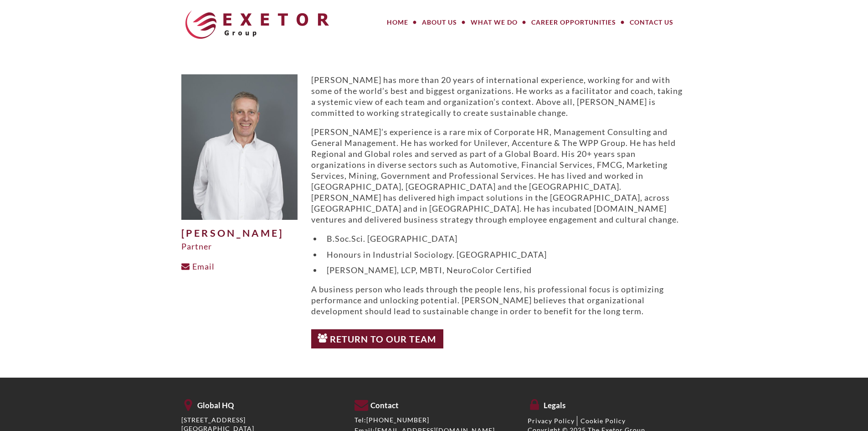  Describe the element at coordinates (434, 420) in the screenshot. I see `div: Tel:` at that location.